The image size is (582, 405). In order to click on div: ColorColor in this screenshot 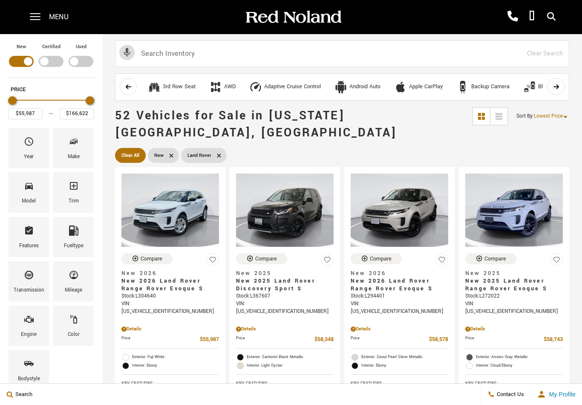, I will do `click(73, 326)`.